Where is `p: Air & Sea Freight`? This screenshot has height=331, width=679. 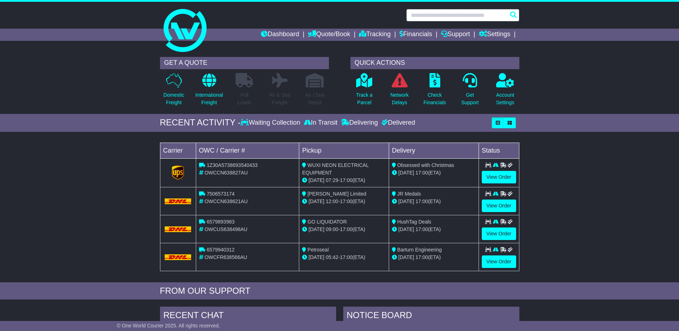
p: Air & Sea Freight is located at coordinates (280, 99).